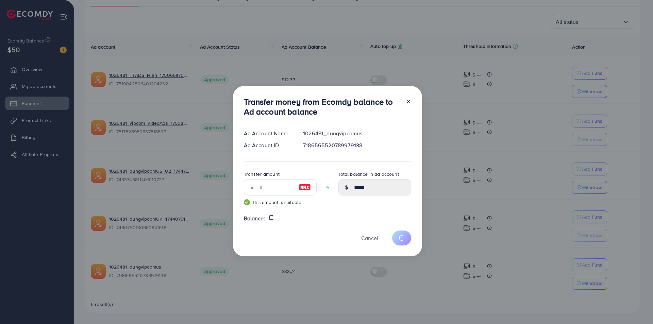 The height and width of the screenshot is (324, 653). What do you see at coordinates (357, 133) in the screenshot?
I see `div: 1026481_dungvipcomus` at bounding box center [357, 133].